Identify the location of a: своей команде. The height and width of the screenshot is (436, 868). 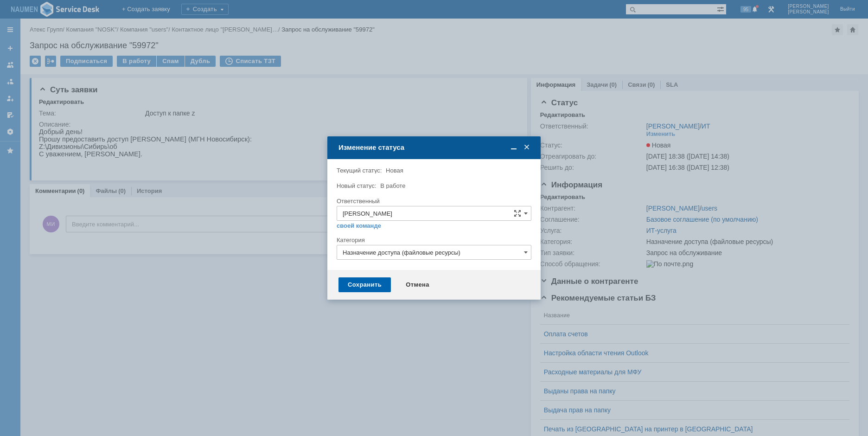
(359, 225).